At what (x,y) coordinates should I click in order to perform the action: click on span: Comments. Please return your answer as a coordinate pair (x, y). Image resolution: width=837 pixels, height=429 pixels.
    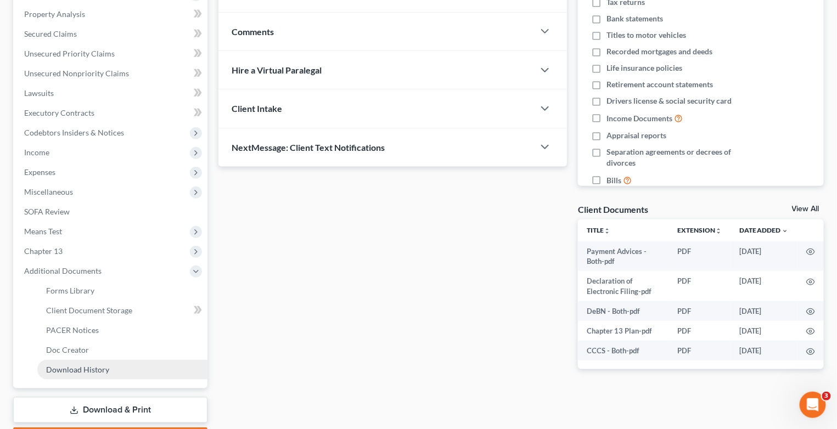
    Looking at the image, I should click on (252, 31).